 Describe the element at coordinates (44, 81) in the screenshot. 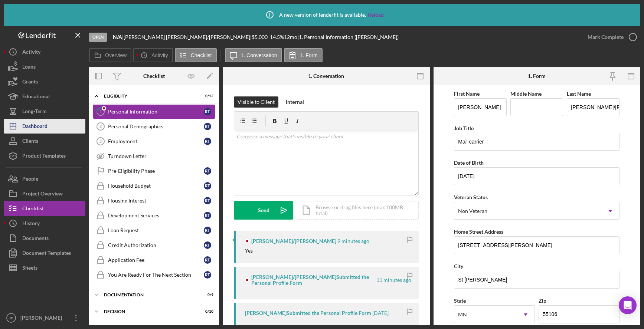

I see `button: Grants` at that location.